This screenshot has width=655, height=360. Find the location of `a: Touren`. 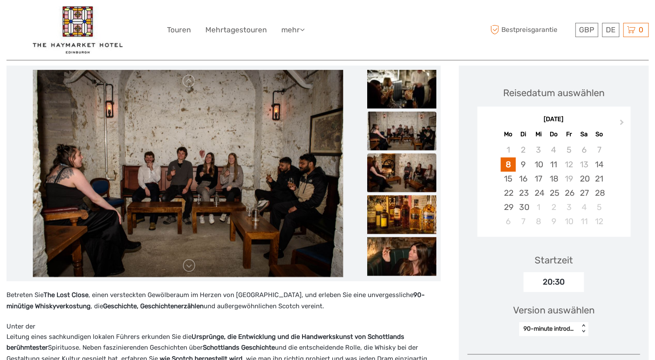

a: Touren is located at coordinates (179, 30).